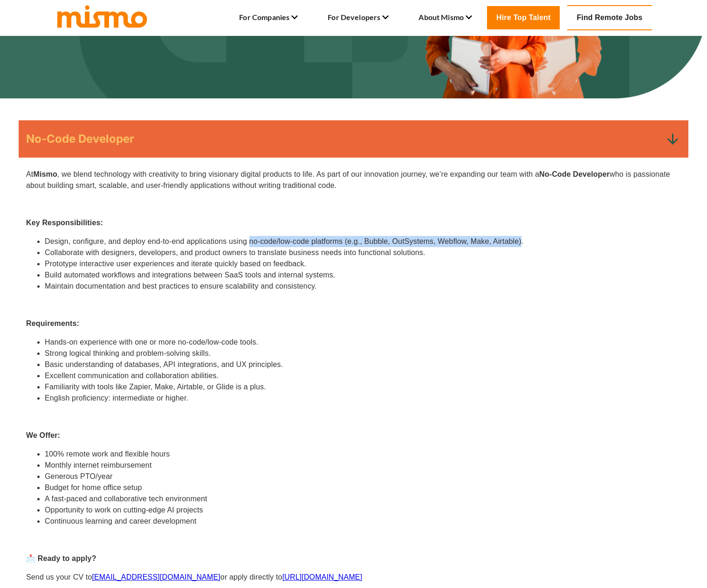  What do you see at coordinates (609, 18) in the screenshot?
I see `a: Find Remote Jobs` at bounding box center [609, 18].